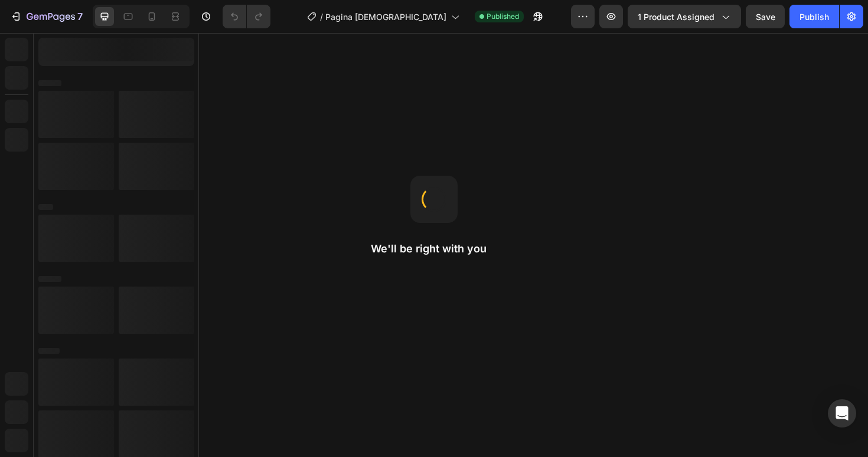 The image size is (868, 457). Describe the element at coordinates (842, 414) in the screenshot. I see `div: Open Intercom Messenger` at that location.